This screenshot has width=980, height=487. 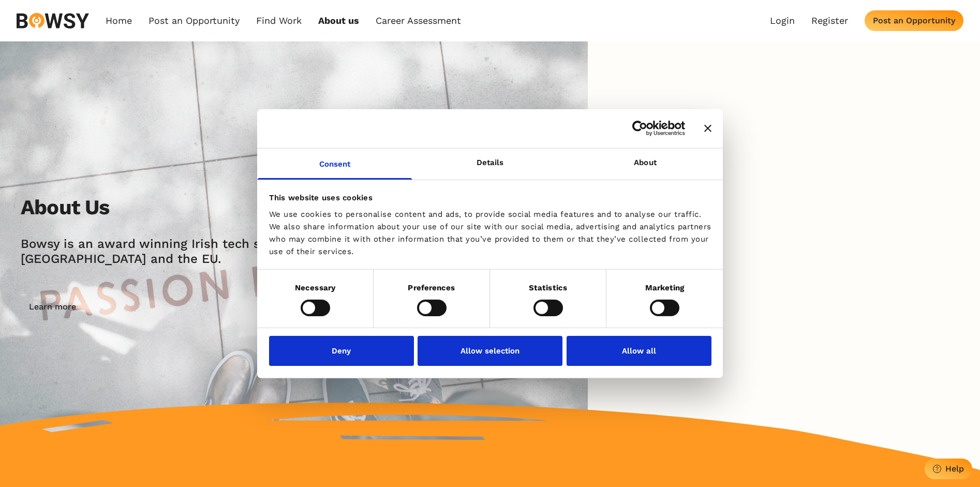 What do you see at coordinates (829, 21) in the screenshot?
I see `a: Register` at bounding box center [829, 21].